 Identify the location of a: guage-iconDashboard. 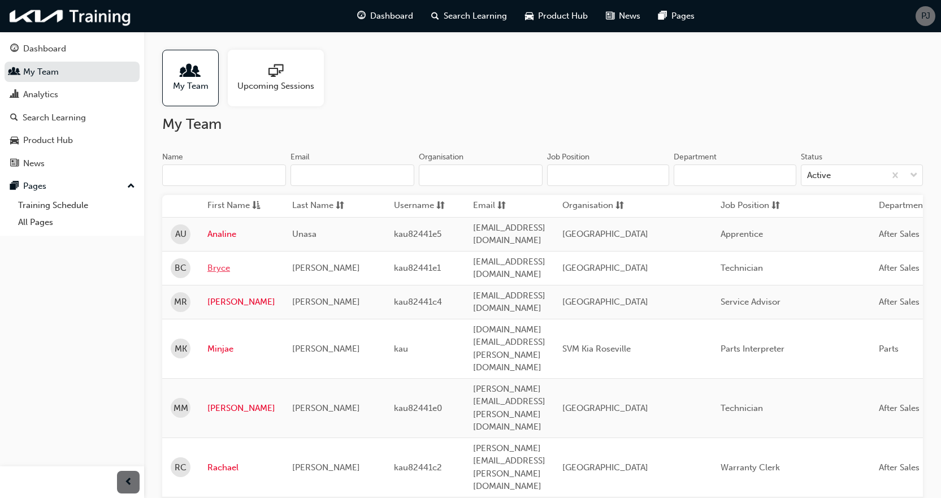
(385, 16).